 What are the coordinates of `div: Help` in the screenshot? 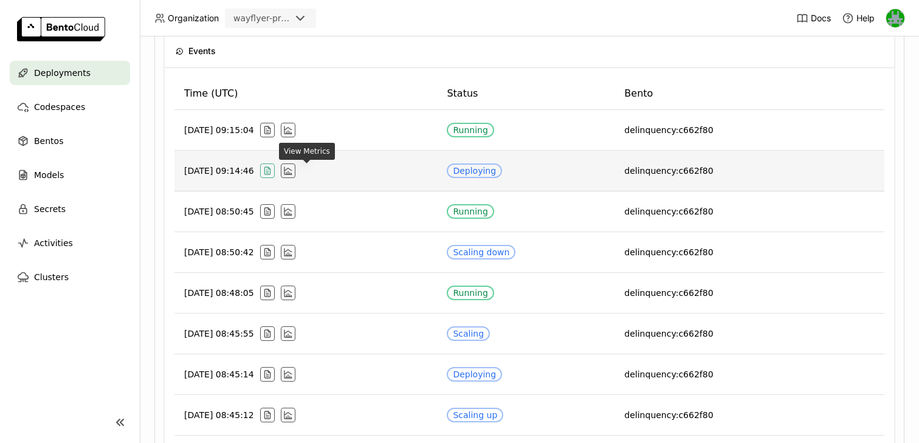 It's located at (858, 18).